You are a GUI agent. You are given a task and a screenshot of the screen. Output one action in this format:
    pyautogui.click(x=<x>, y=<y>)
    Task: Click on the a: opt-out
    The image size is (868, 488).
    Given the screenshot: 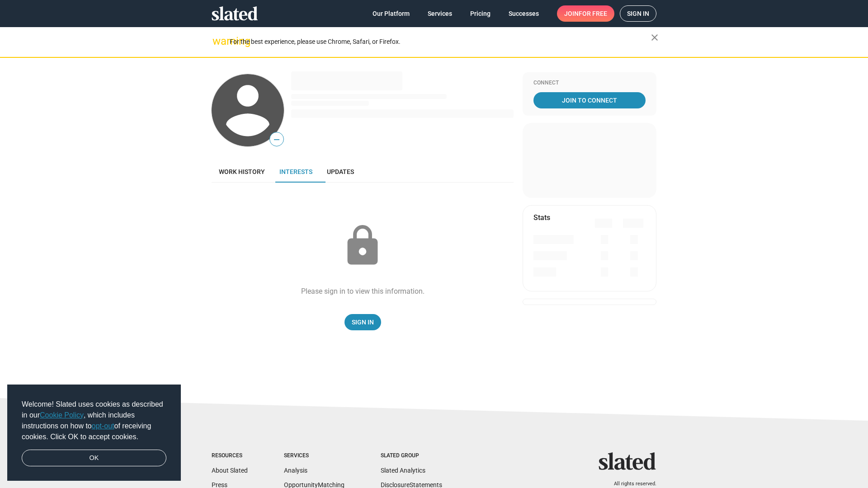 What is the action you would take?
    pyautogui.click(x=103, y=426)
    